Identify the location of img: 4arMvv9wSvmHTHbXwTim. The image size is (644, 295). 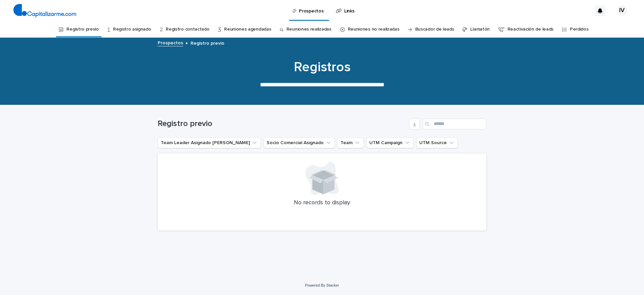
(45, 11).